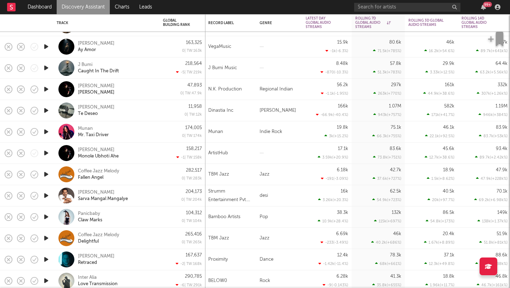 Image resolution: width=510 pixels, height=288 pixels. Describe the element at coordinates (502, 148) in the screenshot. I see `div: 93.4k` at that location.